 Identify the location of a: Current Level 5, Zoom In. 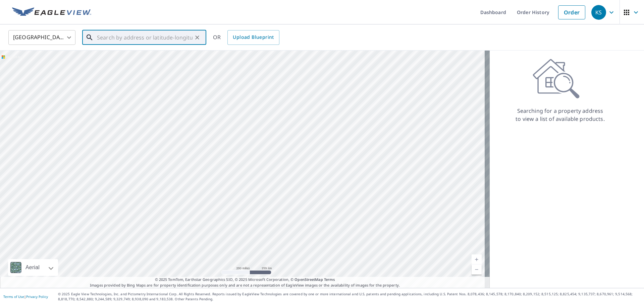
(477, 260).